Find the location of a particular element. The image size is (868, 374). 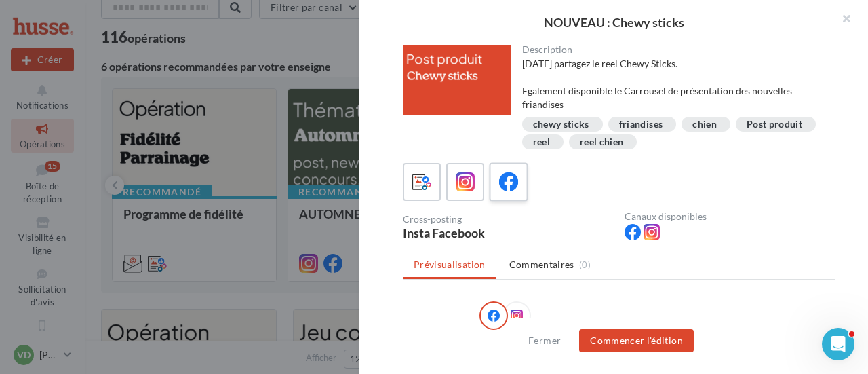

div: Description is located at coordinates (673, 50).